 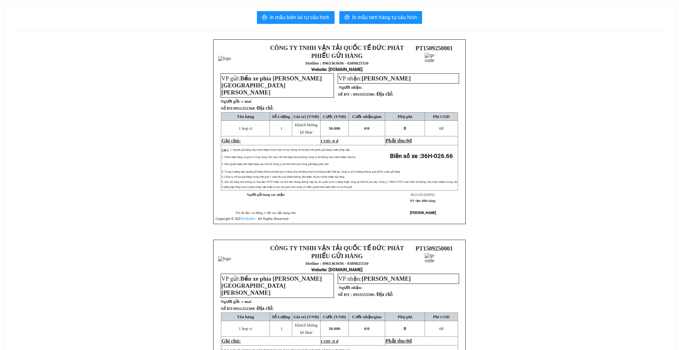 What do you see at coordinates (290, 150) in the screenshot?
I see `span: 1: Người gửi hàng chịu trách nhiệm hoàn toàn về mọi thông tin kê khai trên phiếu gửi hàng trước p...` at bounding box center [290, 150].